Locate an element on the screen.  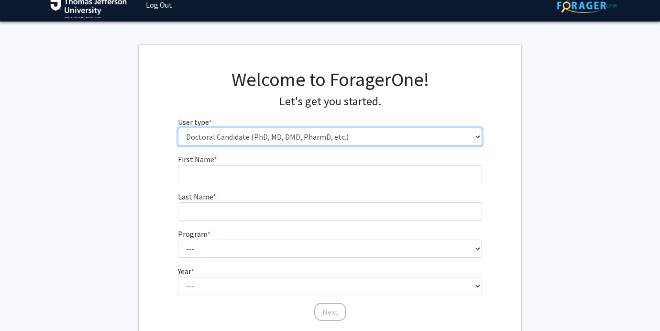
button: Next is located at coordinates (330, 312).